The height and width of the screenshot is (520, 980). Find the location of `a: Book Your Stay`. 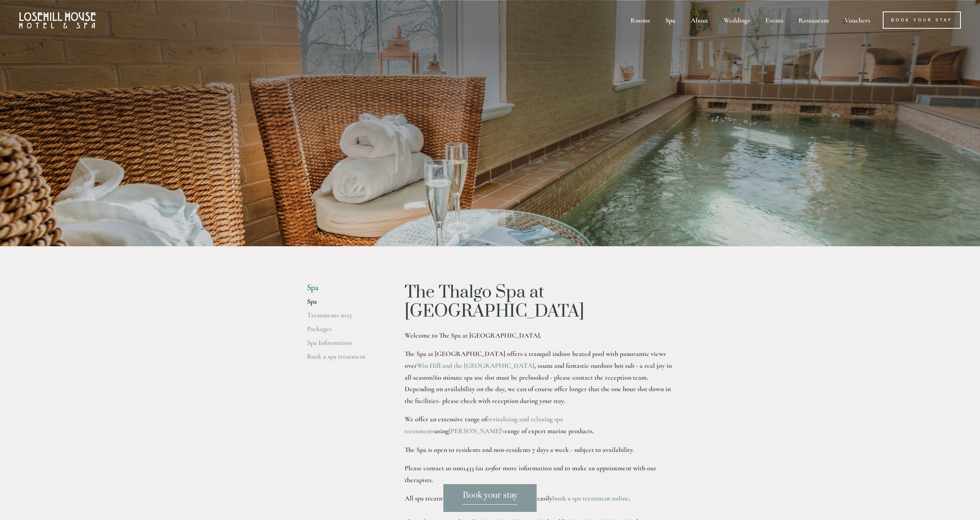

a: Book Your Stay is located at coordinates (922, 19).